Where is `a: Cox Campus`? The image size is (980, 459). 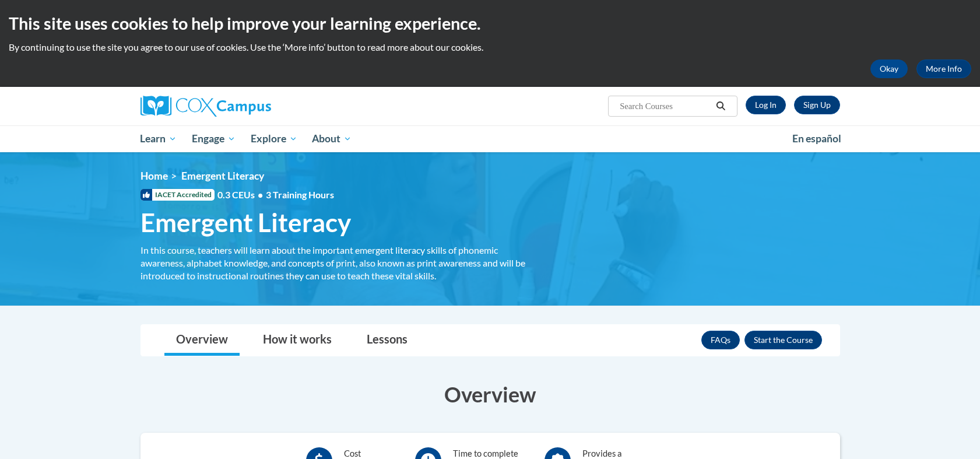 a: Cox Campus is located at coordinates (251, 106).